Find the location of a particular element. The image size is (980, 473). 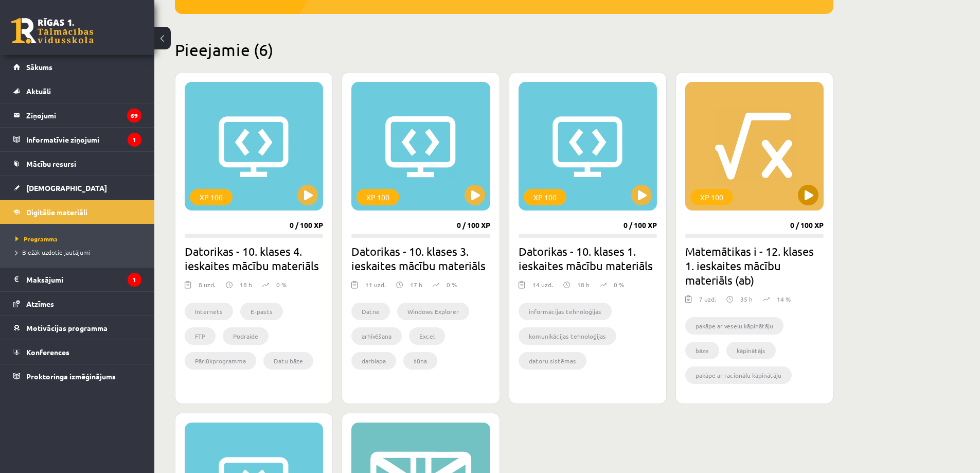

span: Konferences is located at coordinates (48, 353).